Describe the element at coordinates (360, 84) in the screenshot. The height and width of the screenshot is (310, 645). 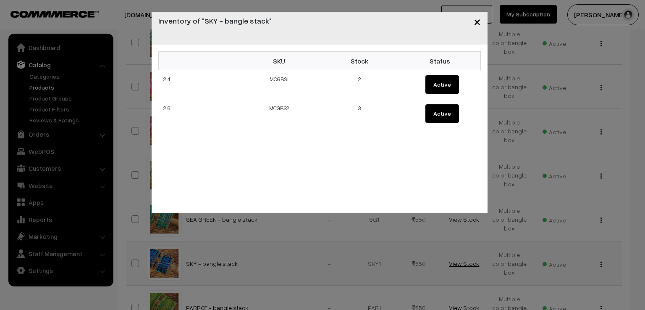
I see `td: 2` at that location.